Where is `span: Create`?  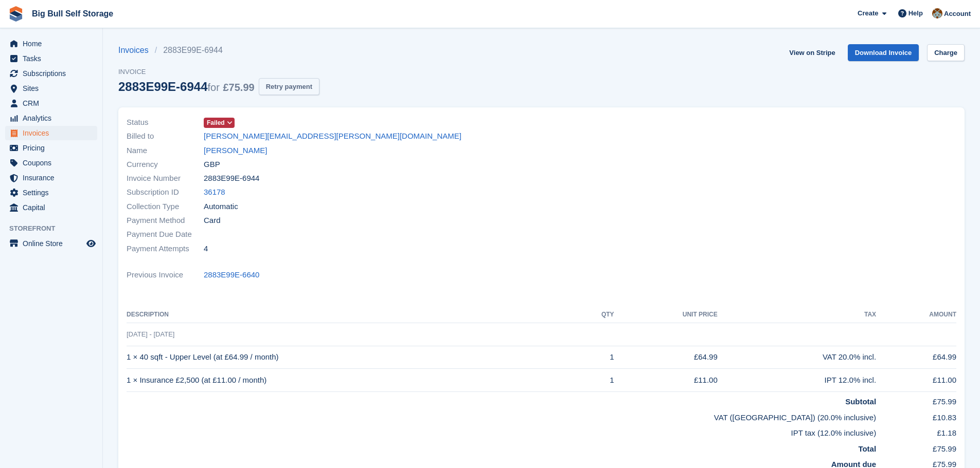
span: Create is located at coordinates (868, 13).